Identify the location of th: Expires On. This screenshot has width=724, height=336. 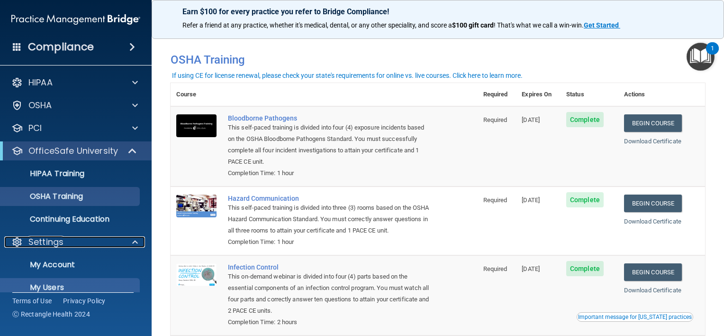
(538, 94).